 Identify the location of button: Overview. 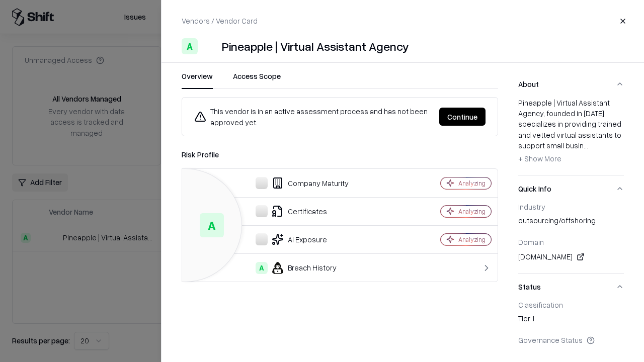
(197, 80).